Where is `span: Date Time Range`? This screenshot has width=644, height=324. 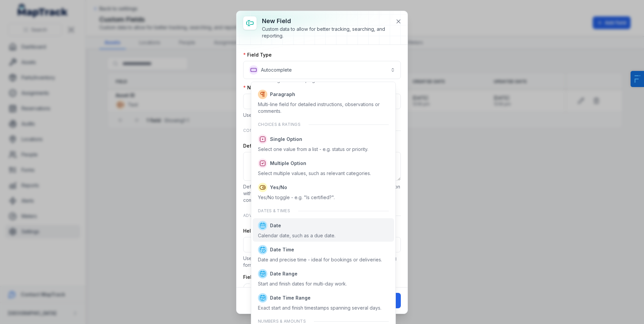 span: Date Time Range is located at coordinates (290, 298).